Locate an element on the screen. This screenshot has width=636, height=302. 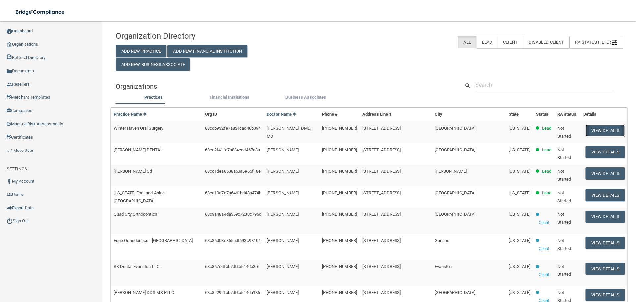
th: Details is located at coordinates (604, 114).